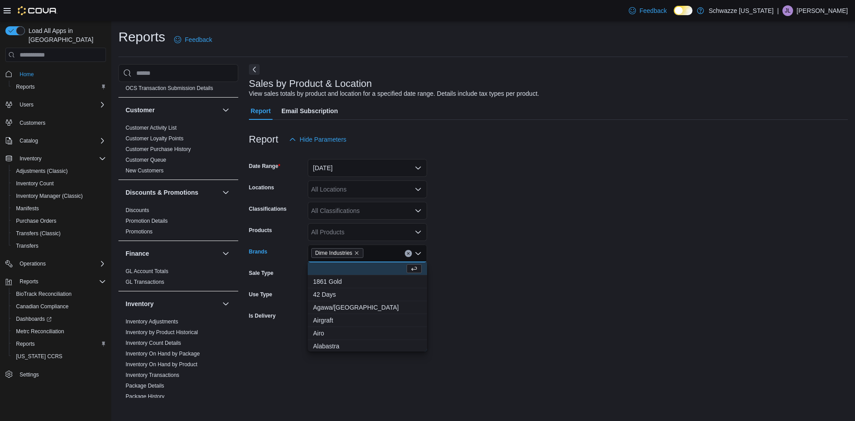 Image resolution: width=855 pixels, height=421 pixels. Describe the element at coordinates (162, 332) in the screenshot. I see `span: Inventory by Product Historical` at that location.